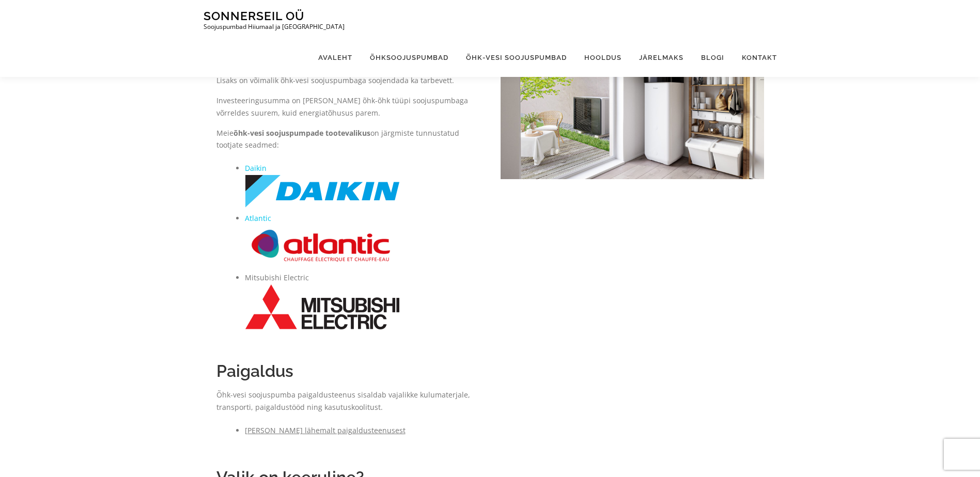 This screenshot has width=980, height=477. What do you see at coordinates (348, 371) in the screenshot?
I see `h2: Paigaldus` at bounding box center [348, 371].